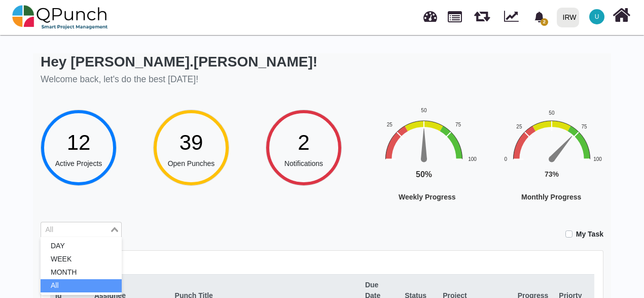 The image size is (644, 298). What do you see at coordinates (568, 17) in the screenshot?
I see `a: IRW` at bounding box center [568, 17].